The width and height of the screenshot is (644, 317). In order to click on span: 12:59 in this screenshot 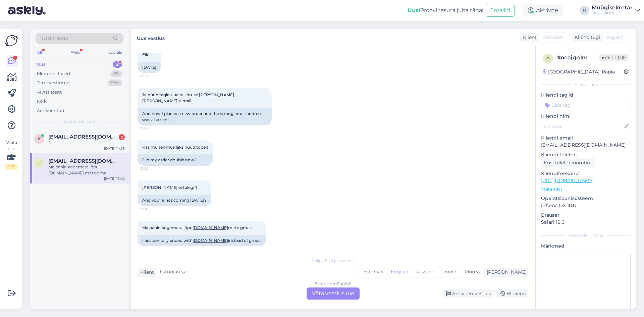, I will do `click(152, 128)`.